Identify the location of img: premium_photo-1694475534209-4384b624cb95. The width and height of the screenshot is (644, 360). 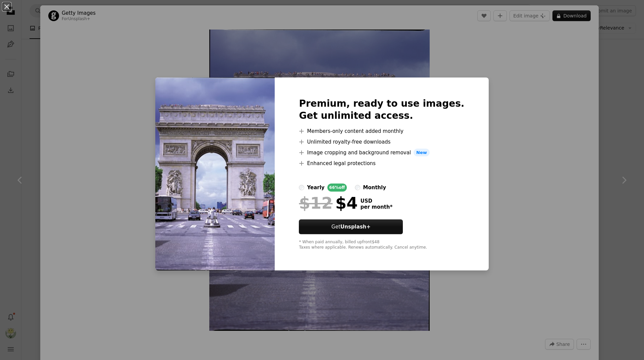
(215, 174).